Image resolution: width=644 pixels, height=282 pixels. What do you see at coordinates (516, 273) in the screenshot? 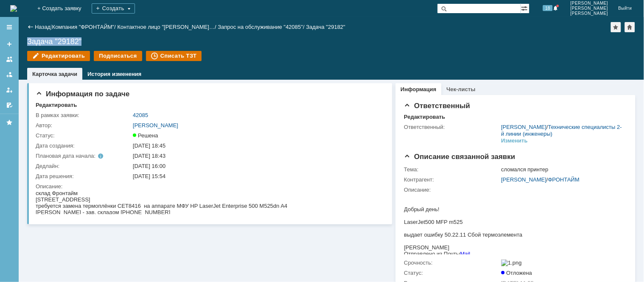
I see `span: Отложена` at bounding box center [516, 273].